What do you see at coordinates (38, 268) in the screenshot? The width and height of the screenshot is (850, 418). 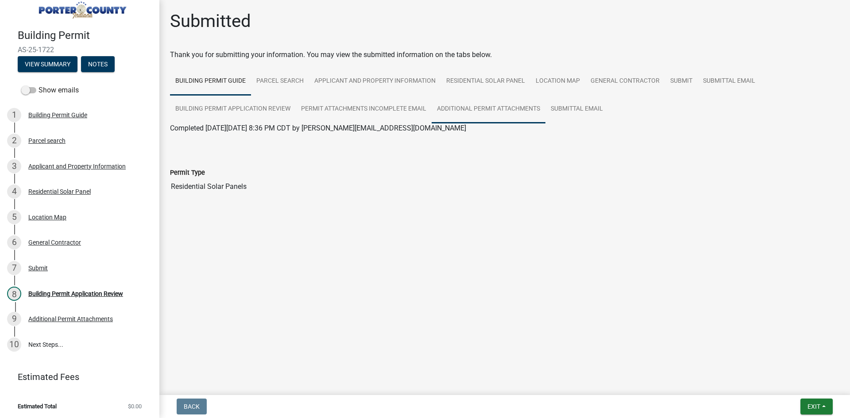 I see `div: Submit` at bounding box center [38, 268].